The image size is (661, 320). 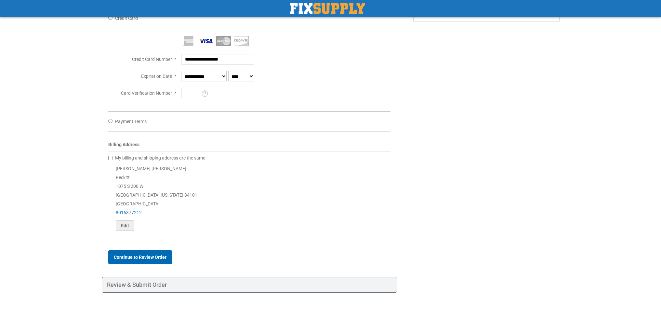 I want to click on span: Card Verification Number, so click(x=146, y=93).